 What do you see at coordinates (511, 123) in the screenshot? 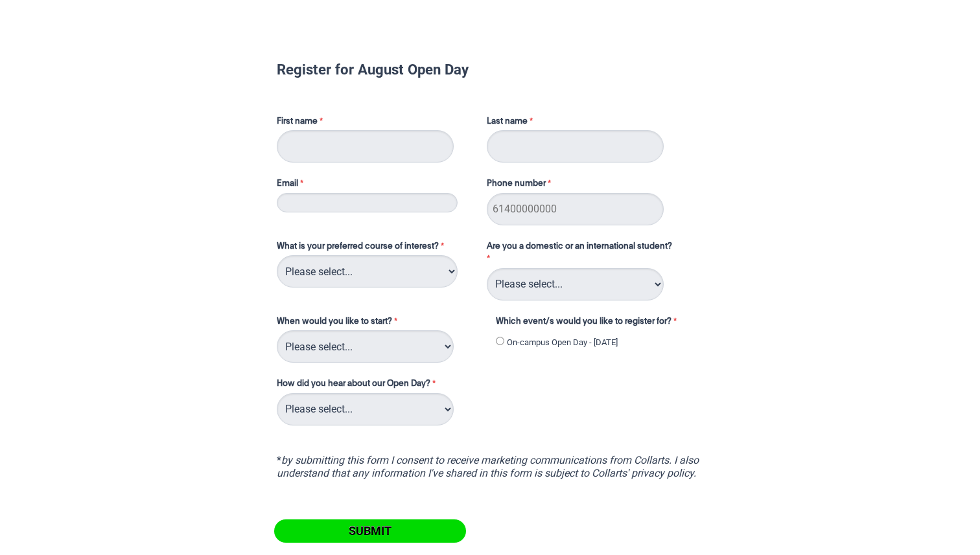
I see `label: Last name` at bounding box center [511, 123].